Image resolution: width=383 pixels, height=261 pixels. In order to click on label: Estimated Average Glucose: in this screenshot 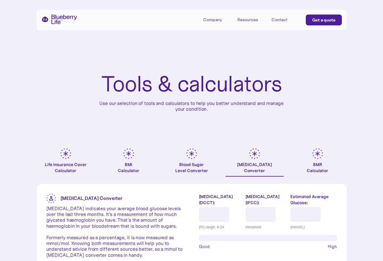, I will do `click(313, 200)`.